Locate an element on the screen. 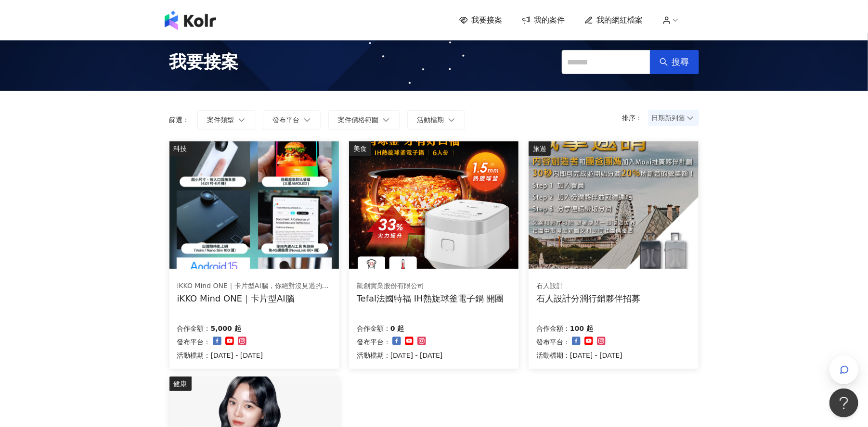 Image resolution: width=868 pixels, height=427 pixels. button: 搜尋 is located at coordinates (674, 62).